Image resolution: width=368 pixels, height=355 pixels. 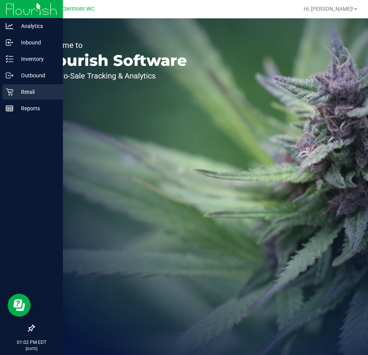 I want to click on p: Welcome to, so click(x=114, y=45).